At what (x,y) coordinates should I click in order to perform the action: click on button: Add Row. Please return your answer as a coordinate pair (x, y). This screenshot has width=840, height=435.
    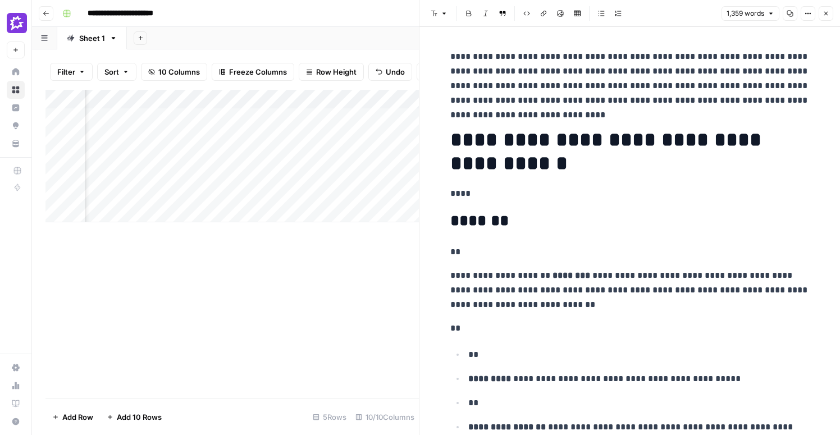
    Looking at the image, I should click on (72, 417).